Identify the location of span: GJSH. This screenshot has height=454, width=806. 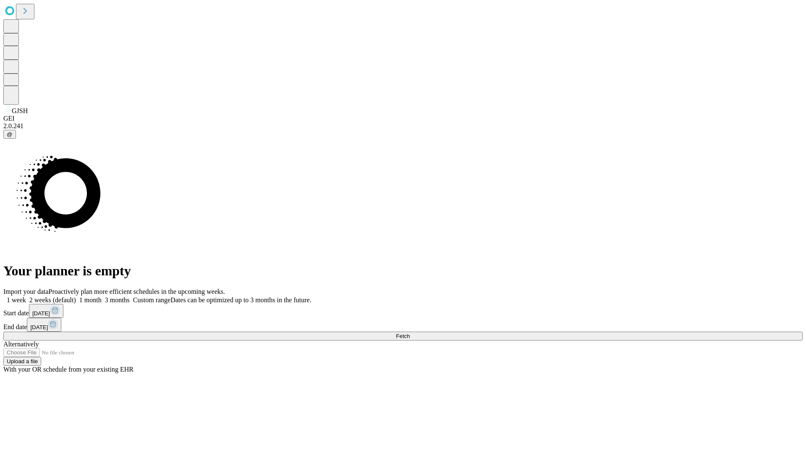
(20, 110).